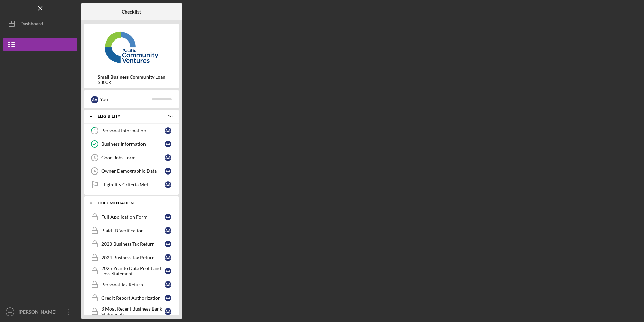 The image size is (644, 322). I want to click on a: Credit Report AuthorizationAA, so click(131, 298).